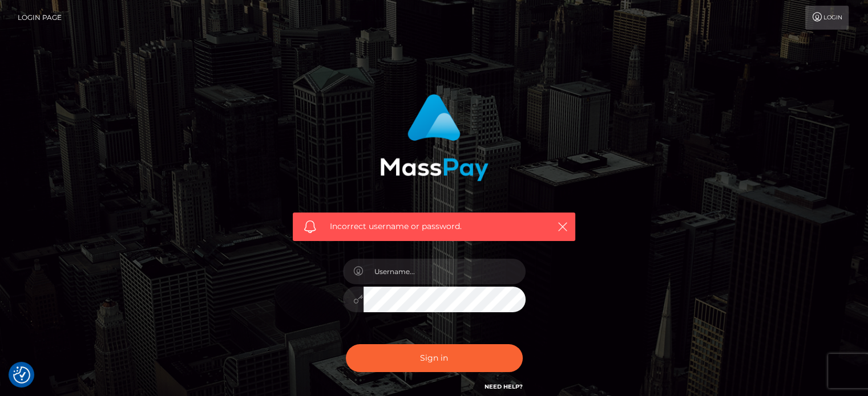 The image size is (868, 396). I want to click on img: Revisit consent button, so click(22, 375).